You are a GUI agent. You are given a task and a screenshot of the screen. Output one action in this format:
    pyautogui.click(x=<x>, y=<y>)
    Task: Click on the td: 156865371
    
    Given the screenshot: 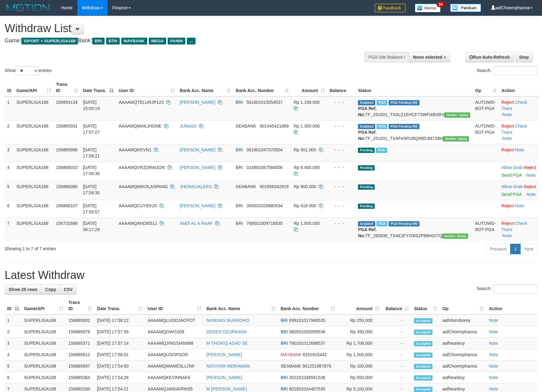 What is the action you would take?
    pyautogui.click(x=80, y=343)
    